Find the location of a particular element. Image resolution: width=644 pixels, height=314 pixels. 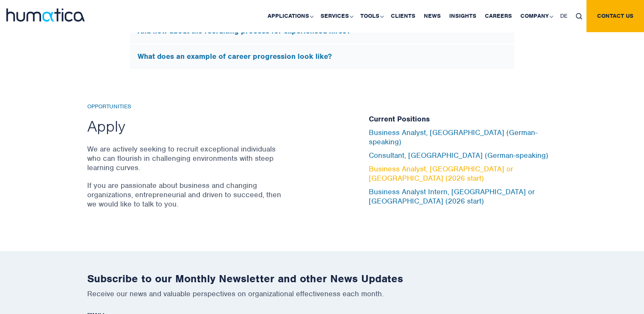

p: Receive our news and valuable perspectives on organizational effectiveness each month. is located at coordinates (322, 294).